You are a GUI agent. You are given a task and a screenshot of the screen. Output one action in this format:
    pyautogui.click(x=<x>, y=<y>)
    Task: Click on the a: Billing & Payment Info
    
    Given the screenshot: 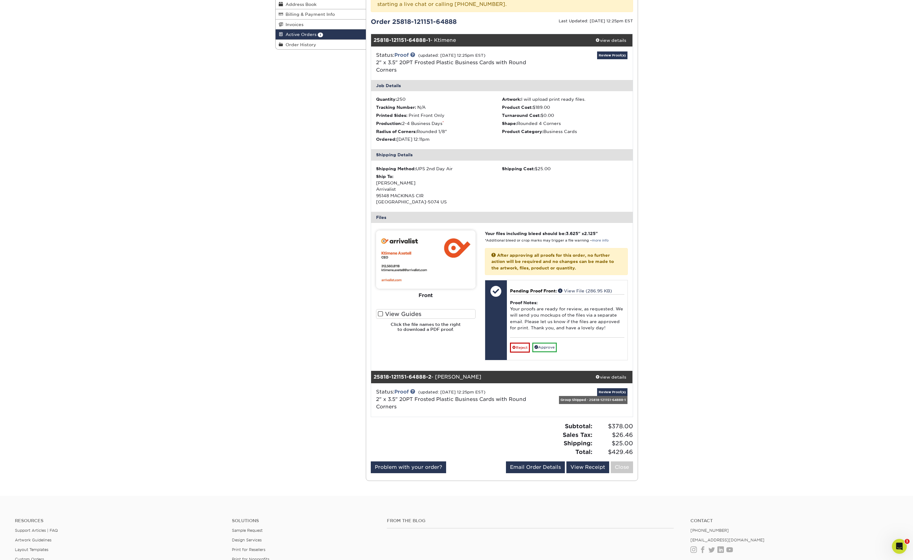 What is the action you would take?
    pyautogui.click(x=321, y=14)
    